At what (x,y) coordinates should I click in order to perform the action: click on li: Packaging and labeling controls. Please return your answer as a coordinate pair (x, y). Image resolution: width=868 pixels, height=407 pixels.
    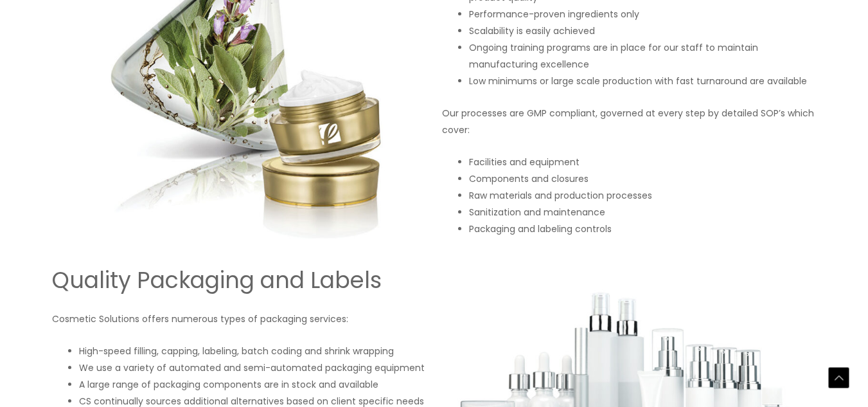
    Looking at the image, I should click on (642, 229).